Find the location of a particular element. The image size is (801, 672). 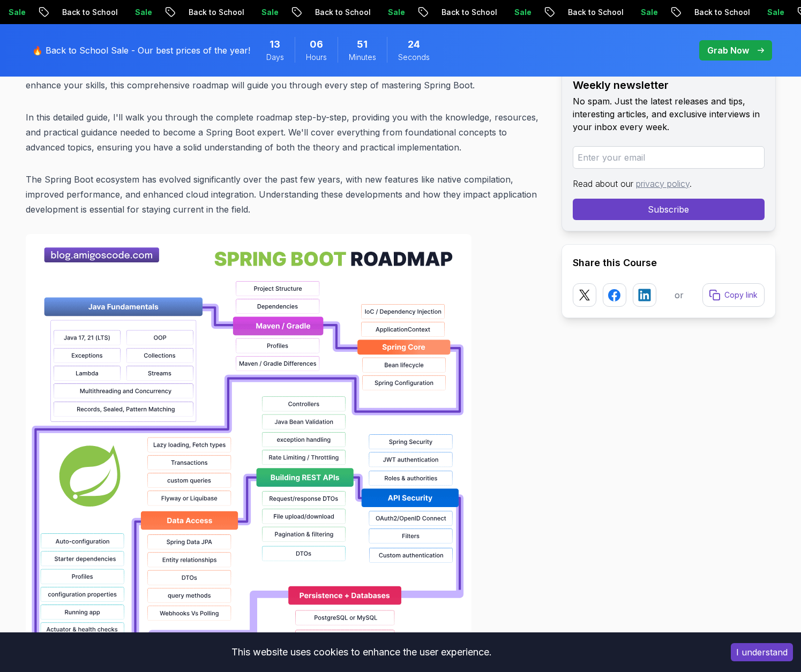

p: Read about our . is located at coordinates (668, 183).